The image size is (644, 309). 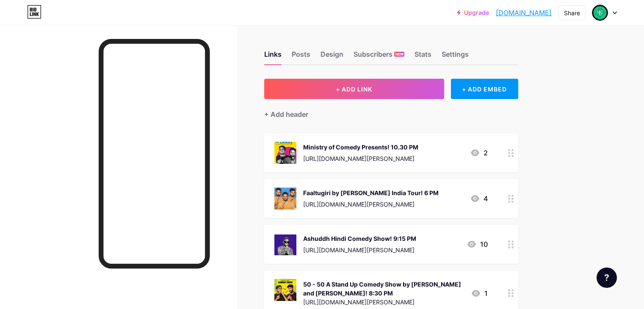 What do you see at coordinates (361, 147) in the screenshot?
I see `div: Ministry of Comedy Presents! 10.30 PM` at bounding box center [361, 147].